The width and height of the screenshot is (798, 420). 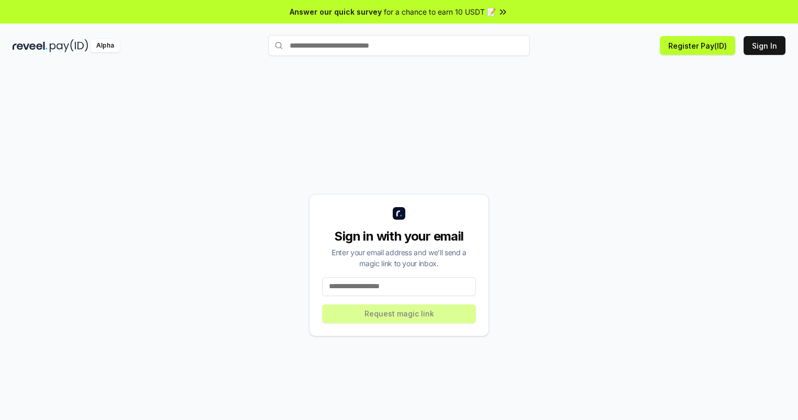 I want to click on div: Sign in with your email, so click(x=399, y=236).